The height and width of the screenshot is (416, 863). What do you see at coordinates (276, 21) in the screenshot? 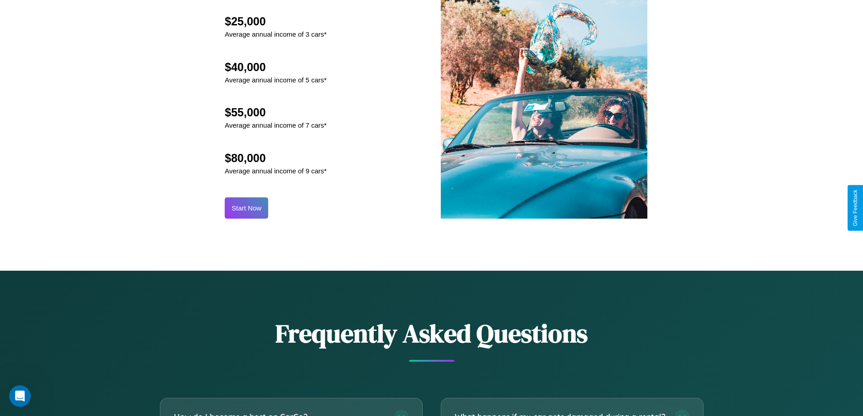
I see `h2: $25,000` at bounding box center [276, 21].